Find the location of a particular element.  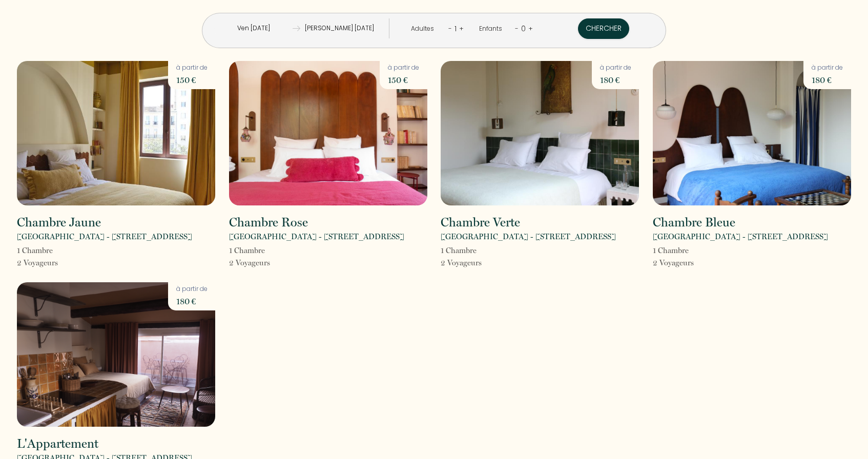

input: Départ is located at coordinates (340, 28).